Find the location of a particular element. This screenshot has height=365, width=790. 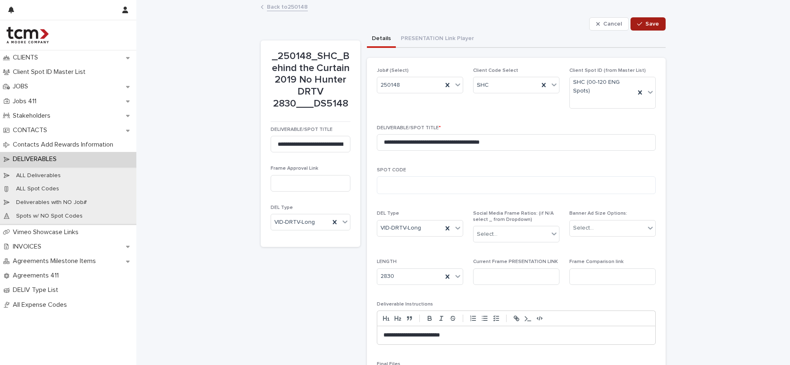

p: DELIVERABLES is located at coordinates (36, 159).